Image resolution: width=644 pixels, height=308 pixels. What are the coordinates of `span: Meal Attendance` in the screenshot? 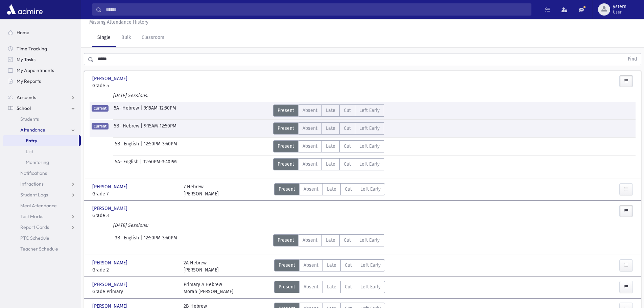 It's located at (38, 205).